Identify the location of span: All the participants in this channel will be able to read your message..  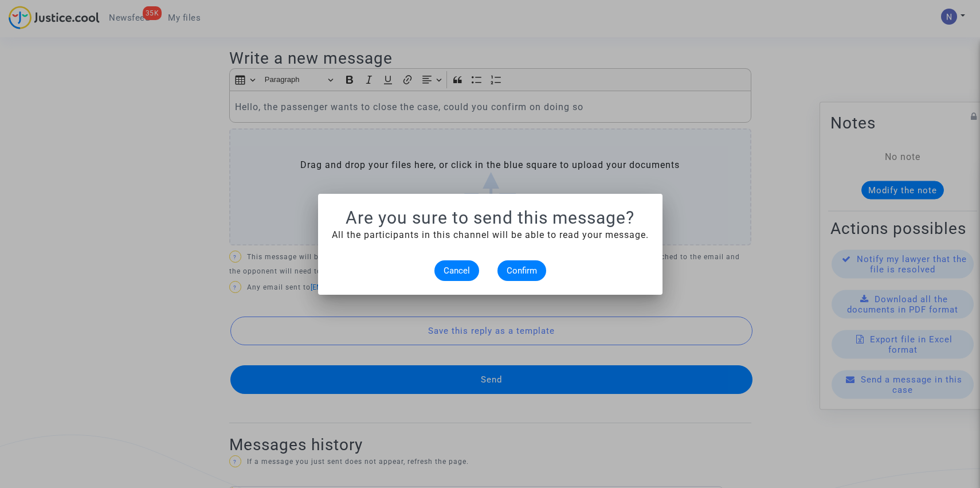
(490, 235).